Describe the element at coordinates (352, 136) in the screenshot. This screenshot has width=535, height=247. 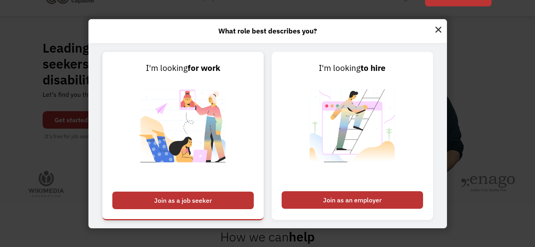
I see `a: I'm lookingto hireJoin as an employer` at that location.